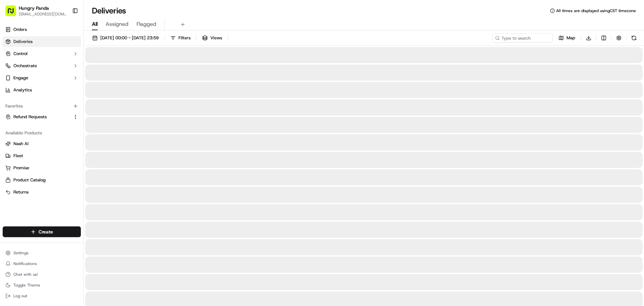 The height and width of the screenshot is (306, 644). What do you see at coordinates (42, 156) in the screenshot?
I see `button: Fleet` at bounding box center [42, 156].